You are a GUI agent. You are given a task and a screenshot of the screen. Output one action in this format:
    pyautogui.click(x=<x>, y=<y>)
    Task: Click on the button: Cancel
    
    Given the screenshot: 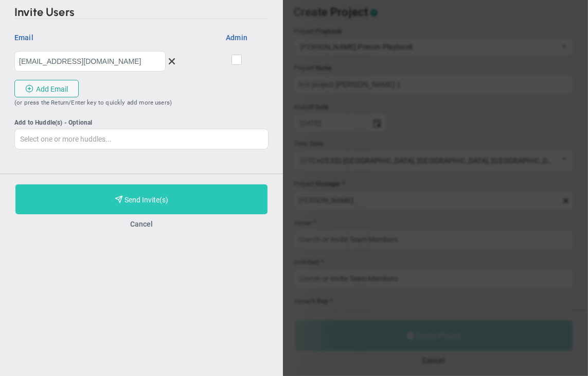 What is the action you would take?
    pyautogui.click(x=142, y=224)
    